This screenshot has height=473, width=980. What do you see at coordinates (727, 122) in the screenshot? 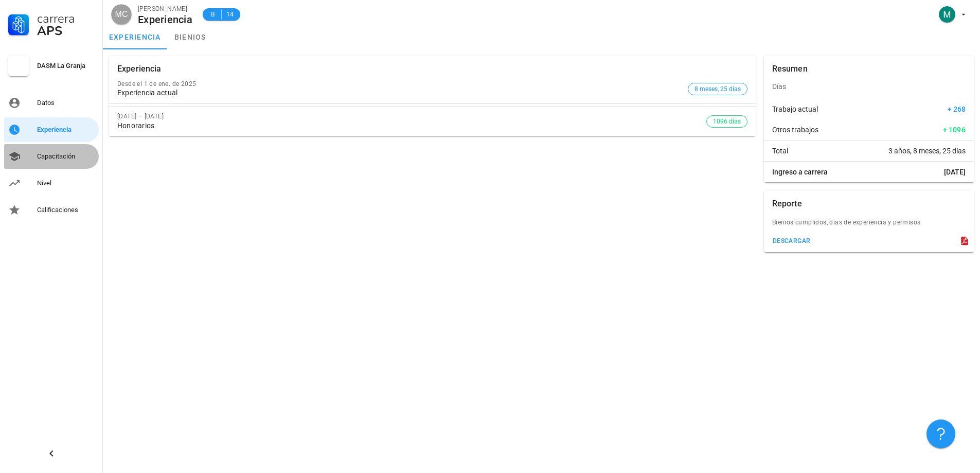
I see `span: 1096 días` at bounding box center [727, 122].